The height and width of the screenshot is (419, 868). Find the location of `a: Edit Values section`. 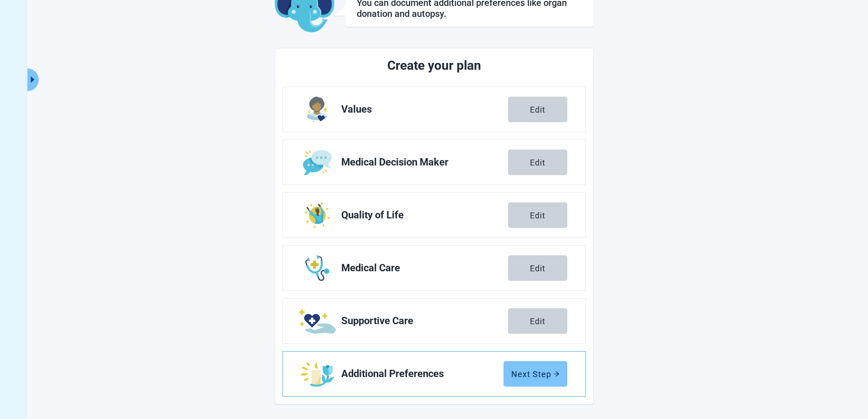

a: Edit Values section is located at coordinates (434, 110).